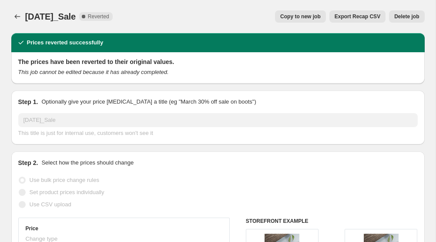 This screenshot has height=242, width=436. What do you see at coordinates (42, 239) in the screenshot?
I see `span: Change type` at bounding box center [42, 239].